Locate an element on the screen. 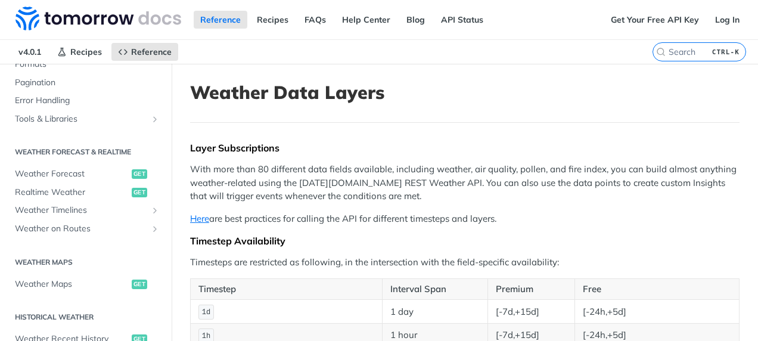 This screenshot has height=341, width=758. a: Blog is located at coordinates (416, 20).